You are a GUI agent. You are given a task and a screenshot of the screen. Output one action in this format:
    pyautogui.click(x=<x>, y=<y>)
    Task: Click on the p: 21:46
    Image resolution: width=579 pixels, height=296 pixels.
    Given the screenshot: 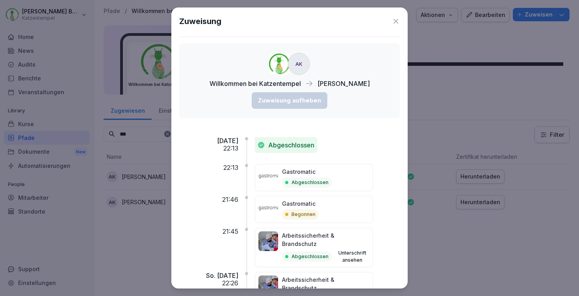 What is the action you would take?
    pyautogui.click(x=230, y=199)
    